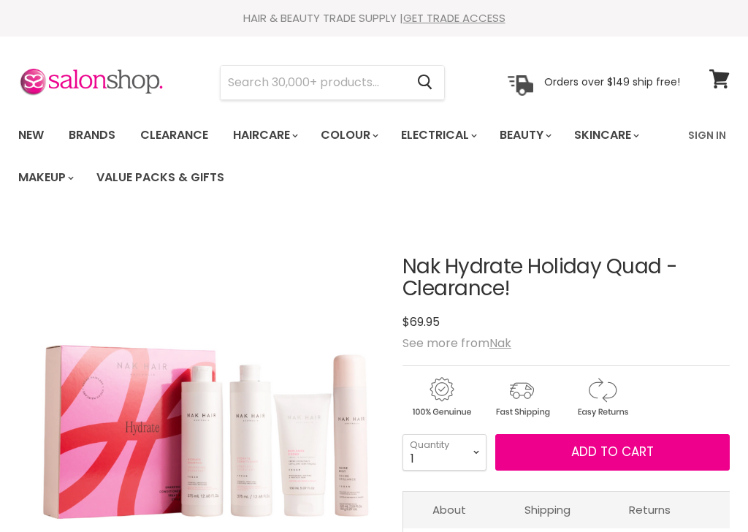  I want to click on a: Makeup, so click(45, 177).